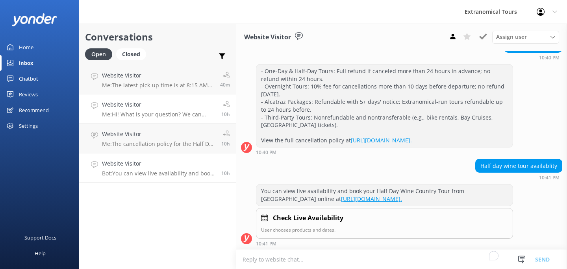  What do you see at coordinates (159, 115) in the screenshot?
I see `p: Me: Hi! What is your question? We can help.` at bounding box center [159, 115].